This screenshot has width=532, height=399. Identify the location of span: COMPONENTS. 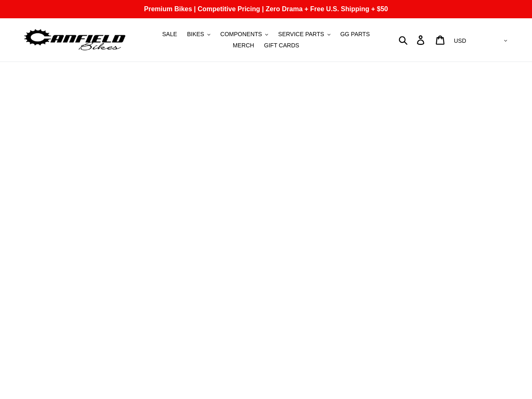
(241, 34).